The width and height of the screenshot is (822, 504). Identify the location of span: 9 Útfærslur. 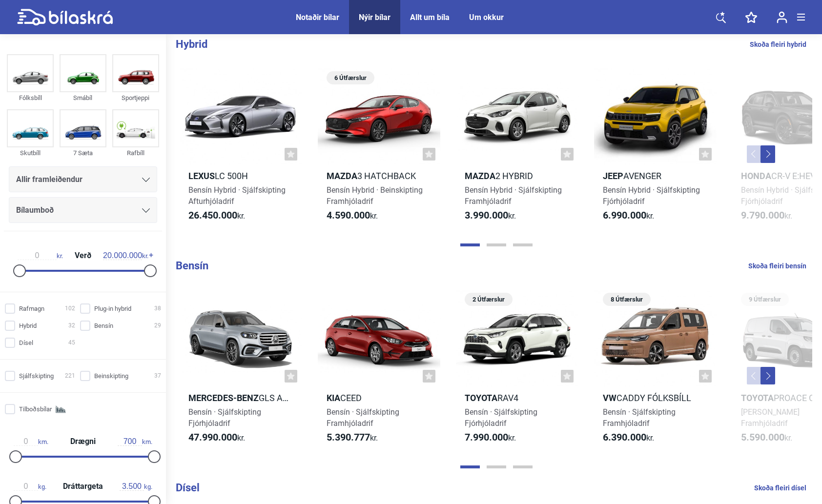
(765, 299).